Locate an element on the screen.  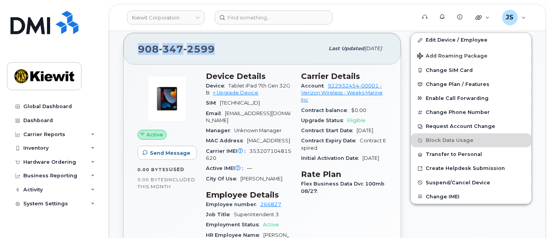
span: $0.00 is located at coordinates (358, 110).